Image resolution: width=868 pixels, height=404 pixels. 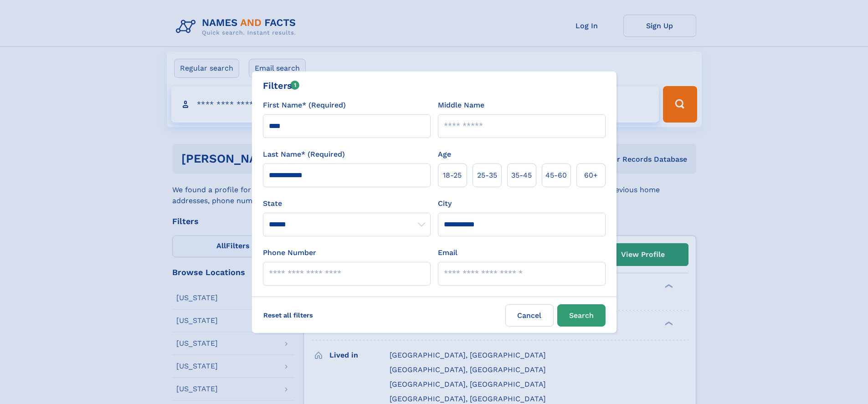 I want to click on label: Reset all filters, so click(x=288, y=315).